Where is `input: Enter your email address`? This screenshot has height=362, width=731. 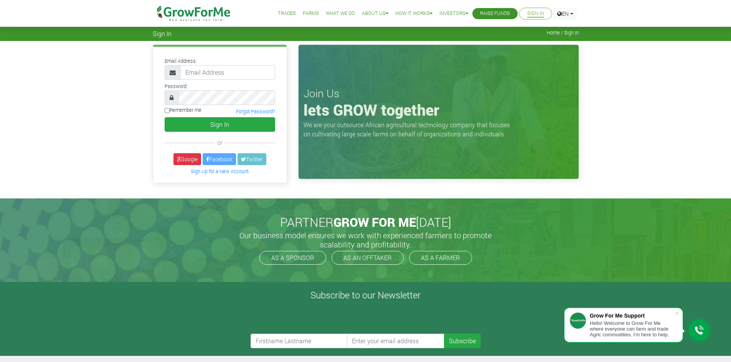 input: Enter your email address is located at coordinates (395, 341).